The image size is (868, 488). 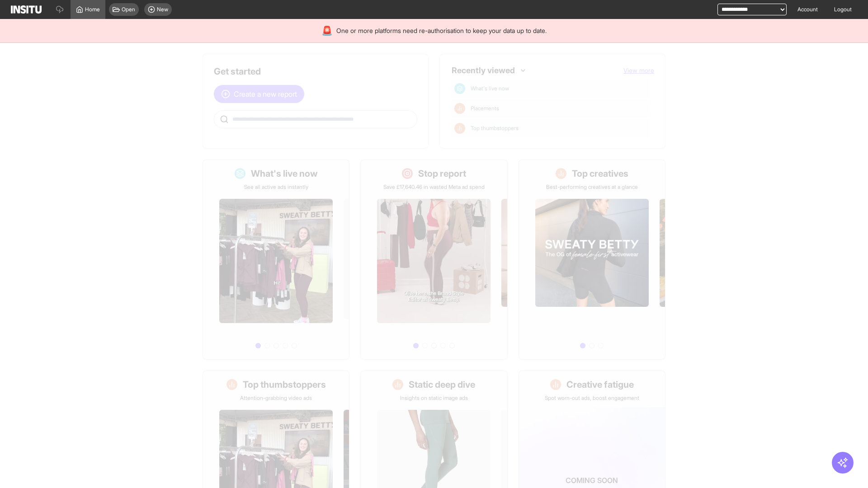 What do you see at coordinates (163, 9) in the screenshot?
I see `span: New` at bounding box center [163, 9].